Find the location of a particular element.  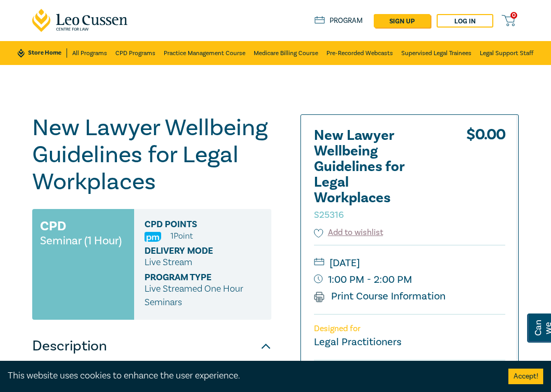

h3: CPD is located at coordinates (53, 226).